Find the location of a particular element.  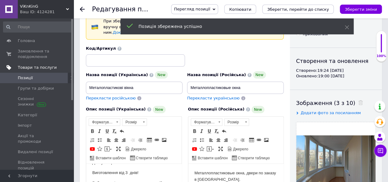

span: Видалені позиції is located at coordinates (35, 152).